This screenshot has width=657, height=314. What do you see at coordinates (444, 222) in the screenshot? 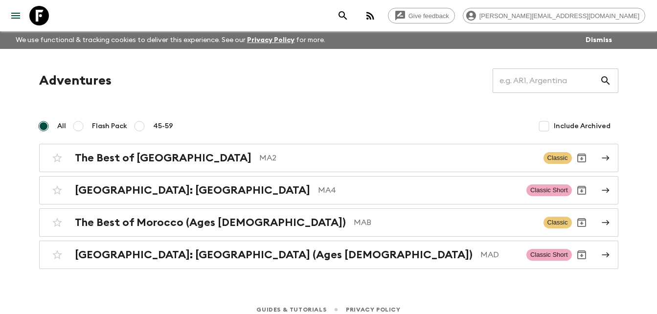
I see `p: MAB` at bounding box center [444, 222].